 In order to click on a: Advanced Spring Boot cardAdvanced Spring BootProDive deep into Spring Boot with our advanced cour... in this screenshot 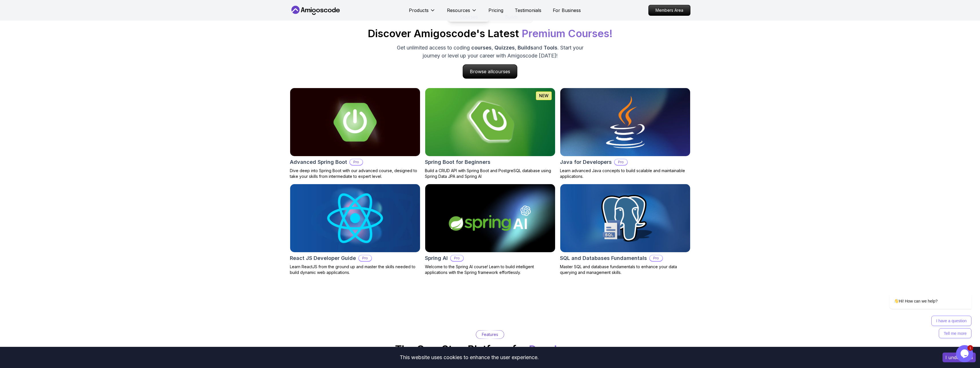, I will do `click(355, 133)`.